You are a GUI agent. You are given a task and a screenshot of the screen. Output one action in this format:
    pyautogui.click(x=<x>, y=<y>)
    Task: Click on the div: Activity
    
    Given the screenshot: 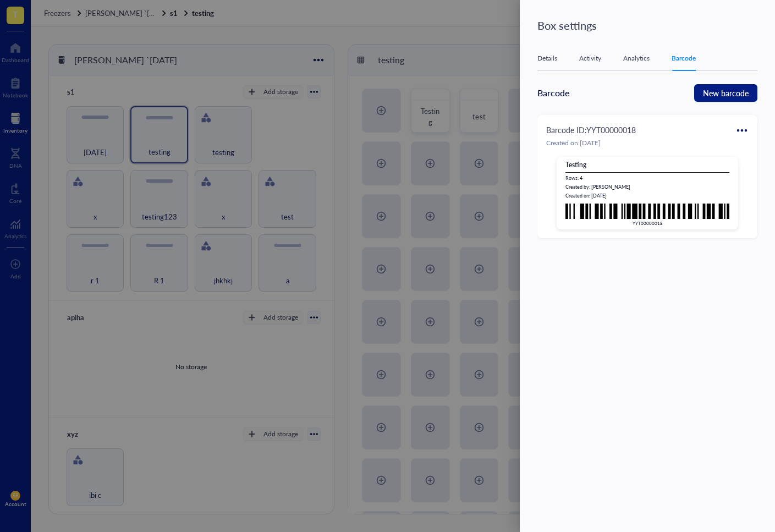 What is the action you would take?
    pyautogui.click(x=590, y=58)
    